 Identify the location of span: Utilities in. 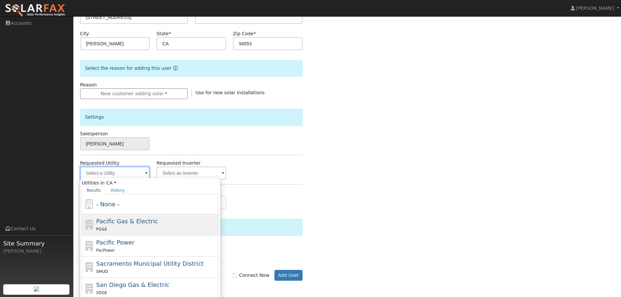
(150, 183).